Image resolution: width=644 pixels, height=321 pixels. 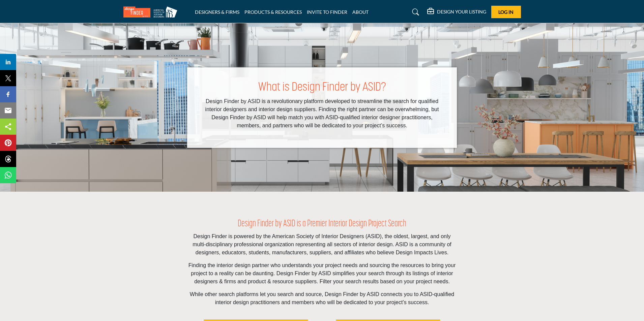 I want to click on button: Log In, so click(x=506, y=12).